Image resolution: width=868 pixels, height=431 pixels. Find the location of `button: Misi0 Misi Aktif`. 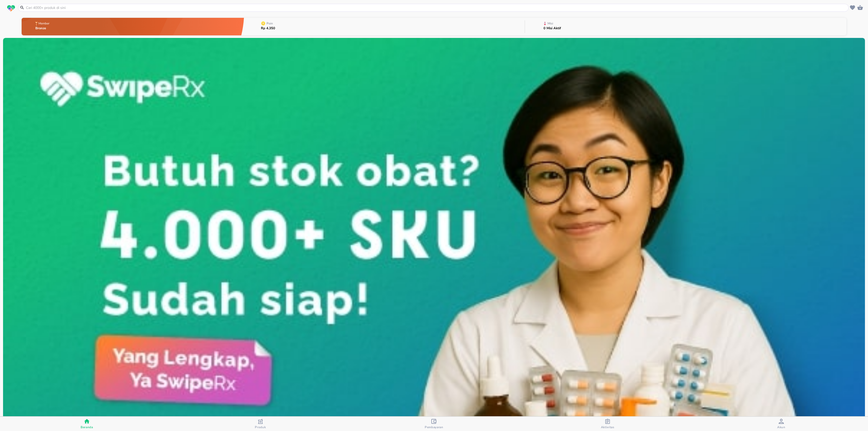

button: Misi0 Misi Aktif is located at coordinates (686, 27).